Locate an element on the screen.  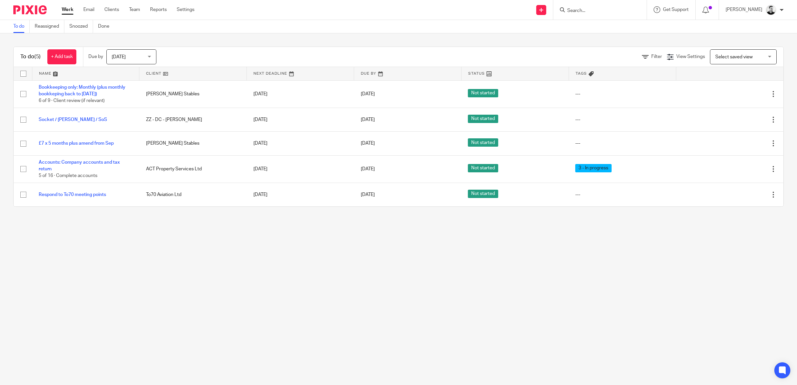
a: Team is located at coordinates (134, 10).